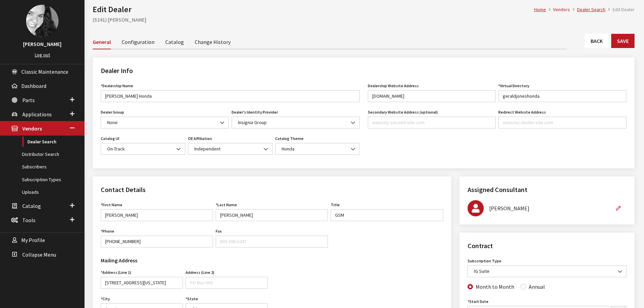  I want to click on input: www.my-second-site.com, so click(432, 122).